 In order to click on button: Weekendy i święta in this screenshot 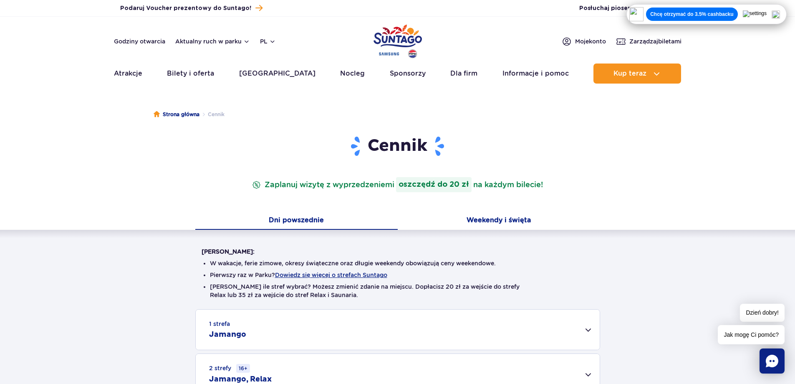, I will do `click(499, 221)`.